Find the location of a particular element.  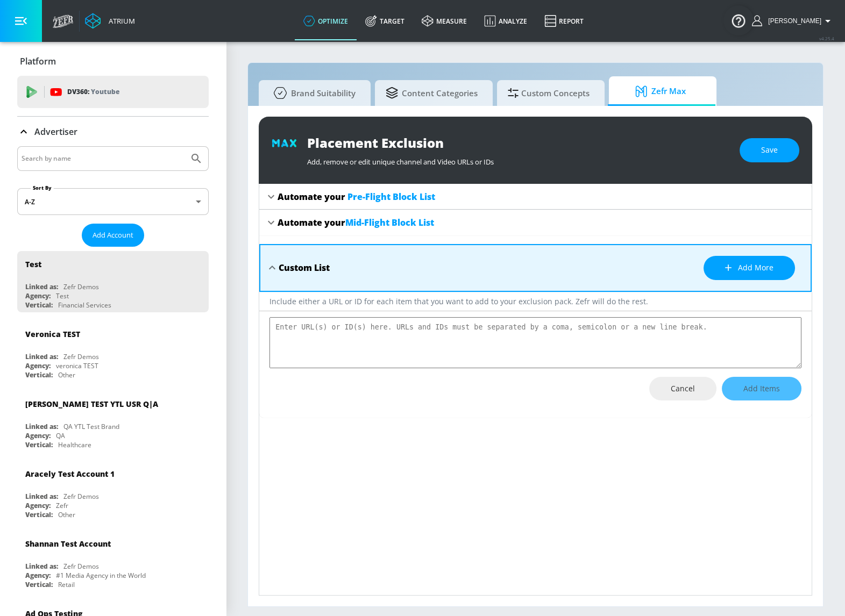

div: Automate your Pre-Flight Block List is located at coordinates (535, 197).